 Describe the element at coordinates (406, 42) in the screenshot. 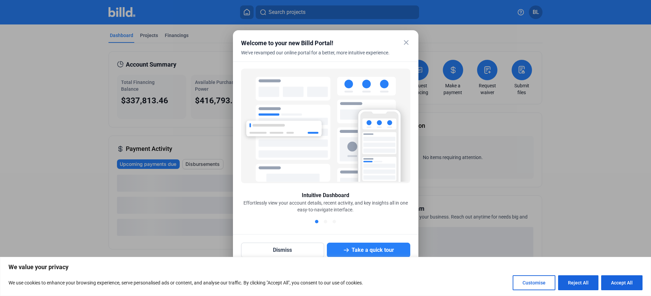

I see `mat-icon: close` at that location.